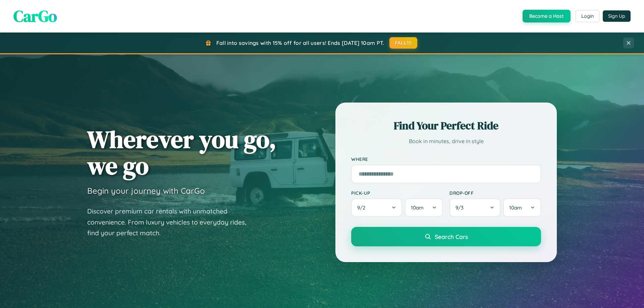 The height and width of the screenshot is (308, 644). I want to click on span: 9 / 3, so click(461, 207).